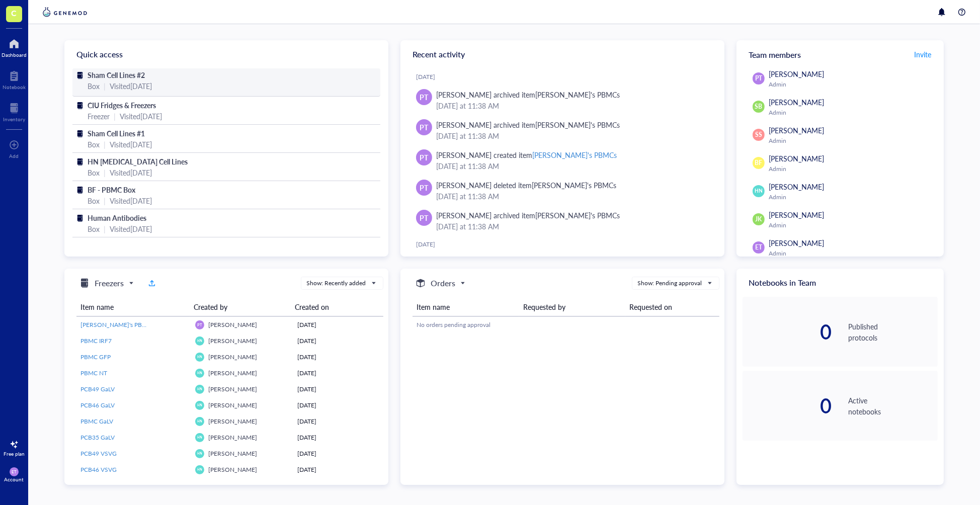 The image size is (980, 505). Describe the element at coordinates (116, 133) in the screenshot. I see `span: Sham Cell Lines #1` at that location.